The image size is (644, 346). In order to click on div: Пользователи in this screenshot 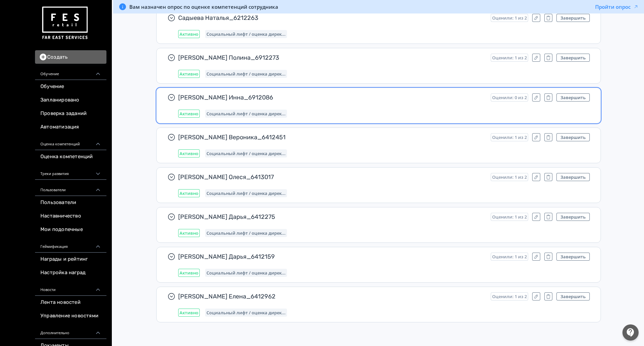, I will do `click(70, 188)`.